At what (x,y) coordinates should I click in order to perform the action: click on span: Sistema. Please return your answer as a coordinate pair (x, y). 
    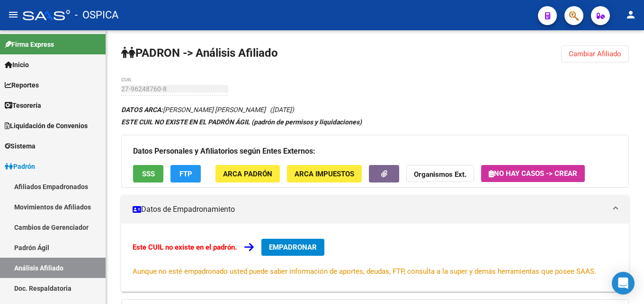
    Looking at the image, I should click on (20, 146).